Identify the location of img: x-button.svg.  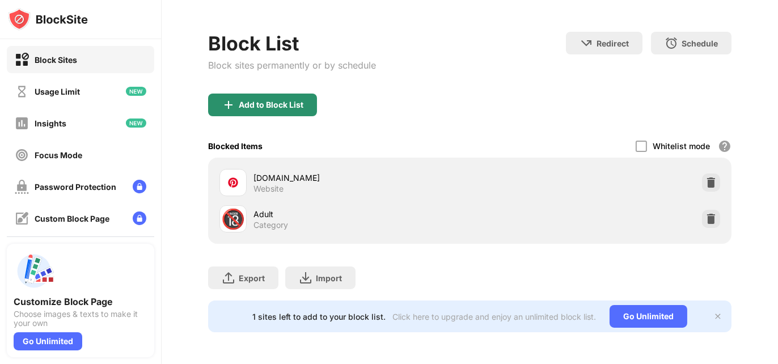
(718, 317).